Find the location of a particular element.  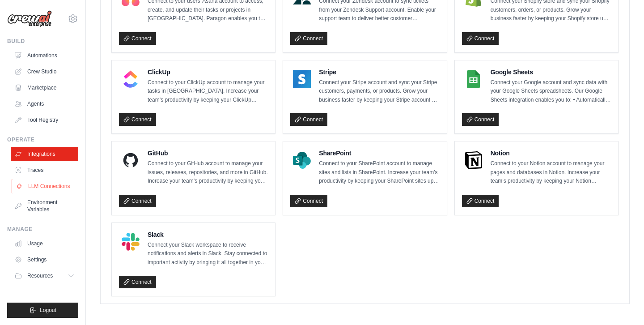

span: Resources is located at coordinates (40, 276).